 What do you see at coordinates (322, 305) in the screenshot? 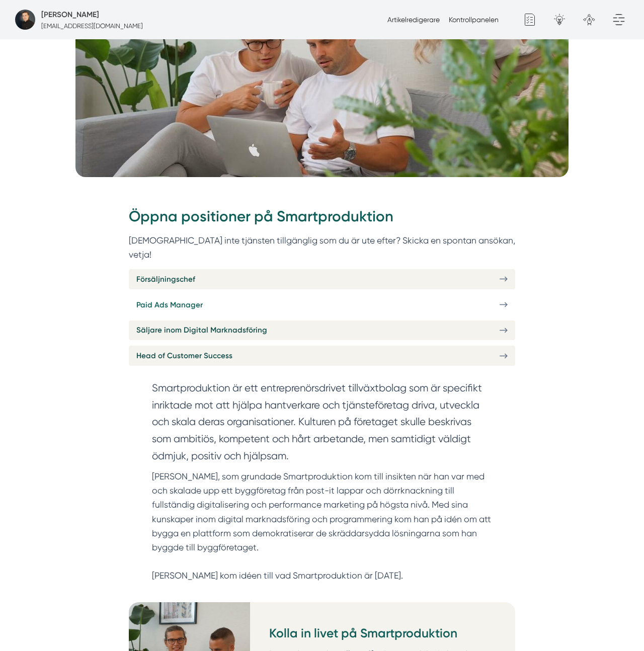
I see `a: Paid Ads Manager` at bounding box center [322, 305].